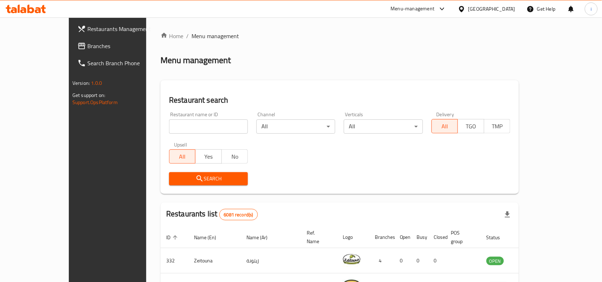 Image resolution: width=602 pixels, height=282 pixels. I want to click on label: Delivery, so click(446, 115).